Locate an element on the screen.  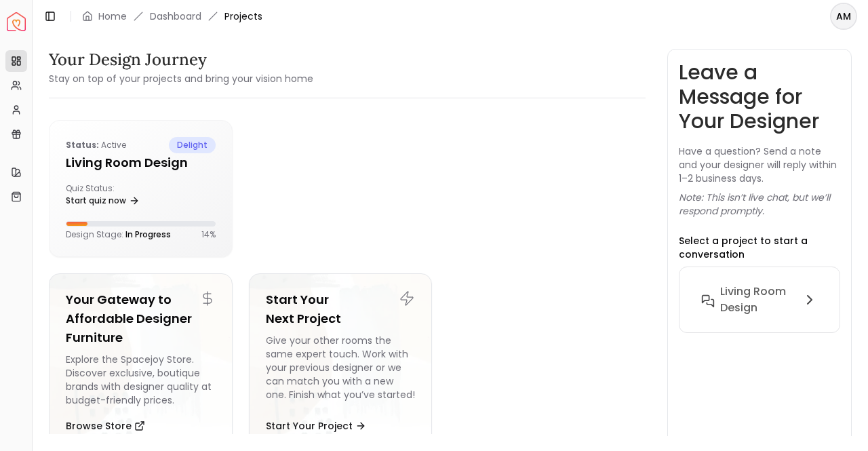
h6: Living Room Design is located at coordinates (758, 300).